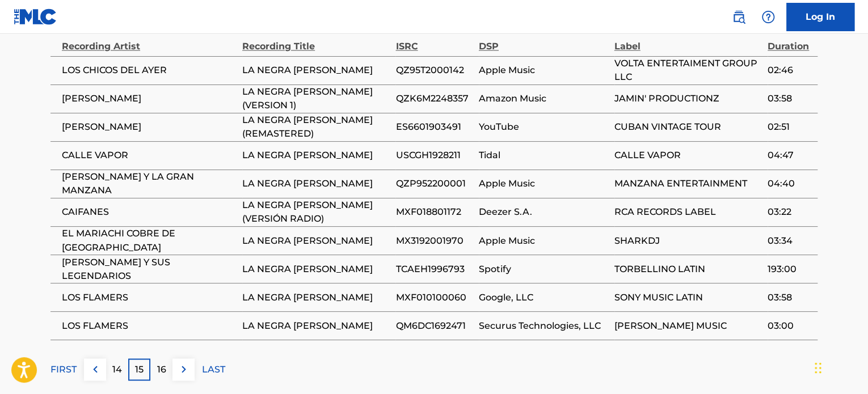 This screenshot has width=868, height=394. Describe the element at coordinates (149, 212) in the screenshot. I see `span: CAIFANES` at that location.